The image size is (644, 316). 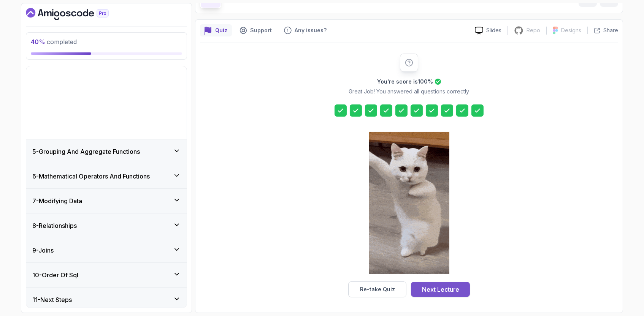 What do you see at coordinates (255, 30) in the screenshot?
I see `button: Support button` at bounding box center [255, 30].